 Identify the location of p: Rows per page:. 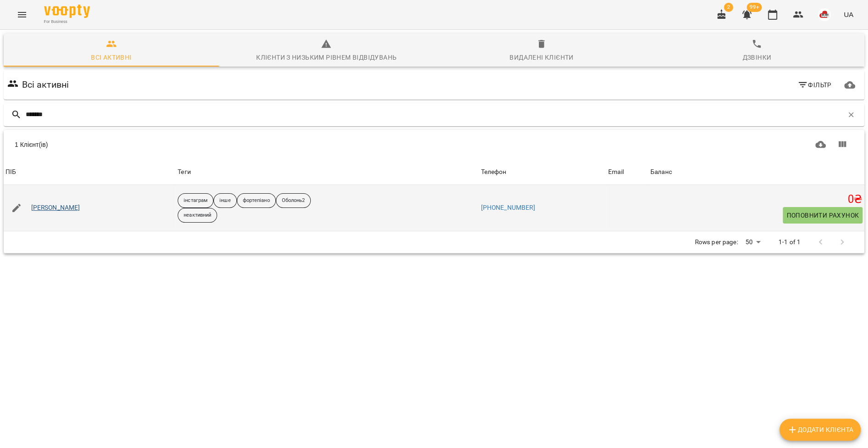
(716, 242).